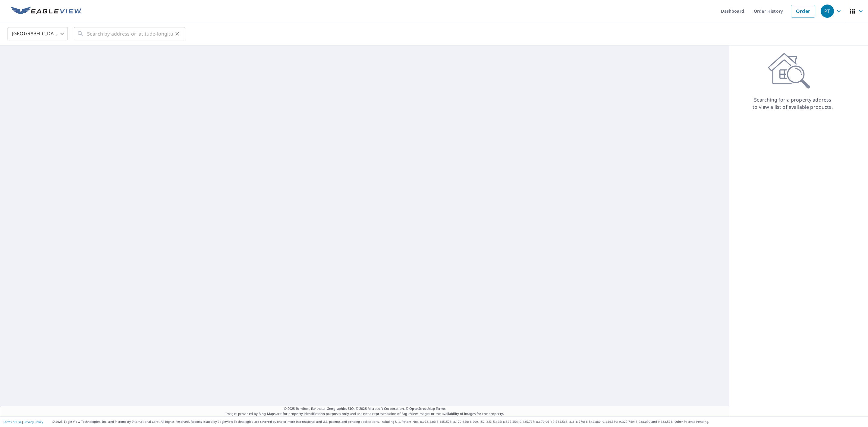 This screenshot has width=868, height=427. What do you see at coordinates (365, 409) in the screenshot?
I see `span: © 2025 TomTom, Earthstar Geographics SIO, © 2025 Microsoft Corporation, ©` at bounding box center [365, 409].